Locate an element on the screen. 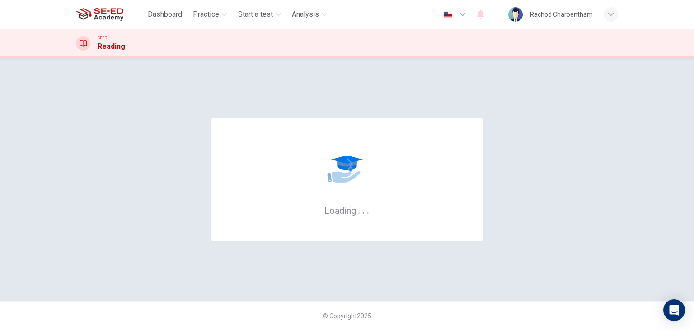 This screenshot has width=694, height=330. button: Dashboard is located at coordinates (165, 14).